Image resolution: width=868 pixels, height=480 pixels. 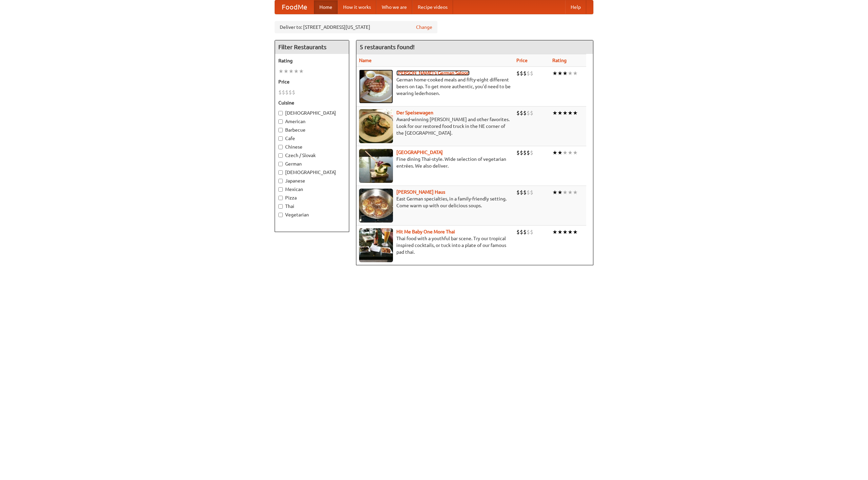 What do you see at coordinates (376, 166) in the screenshot?
I see `img: satay.jpg` at bounding box center [376, 166].